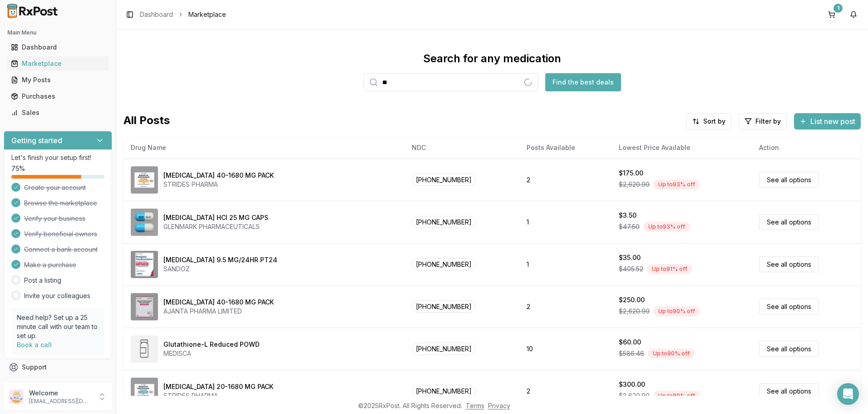 This screenshot has width=868, height=414. Describe the element at coordinates (58, 157) in the screenshot. I see `p: Let's finish your setup first!` at that location.